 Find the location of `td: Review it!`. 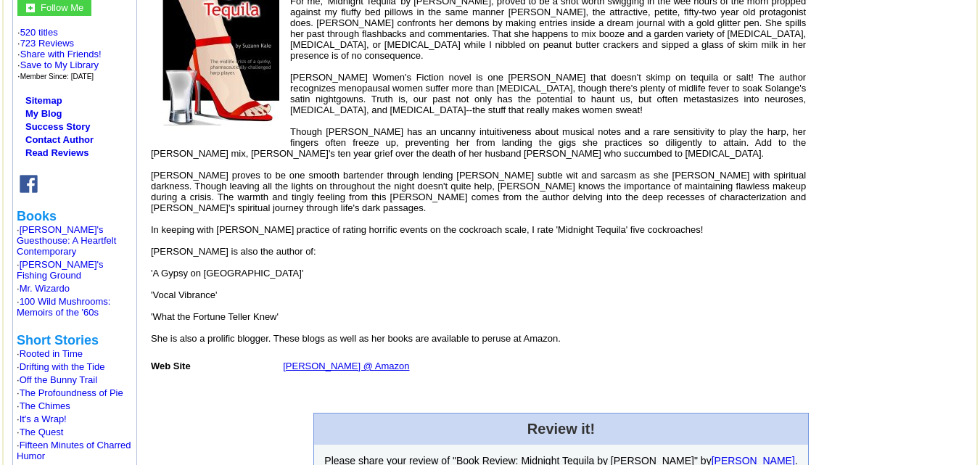

td: Review it! is located at coordinates (560, 430).